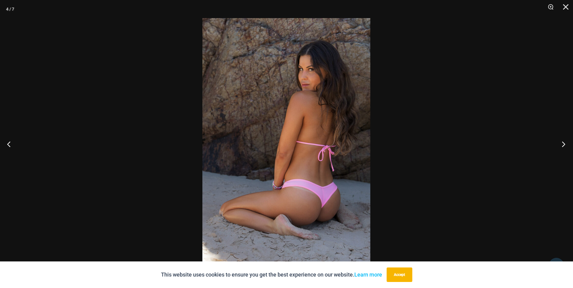  I want to click on button: Accept, so click(399, 275).